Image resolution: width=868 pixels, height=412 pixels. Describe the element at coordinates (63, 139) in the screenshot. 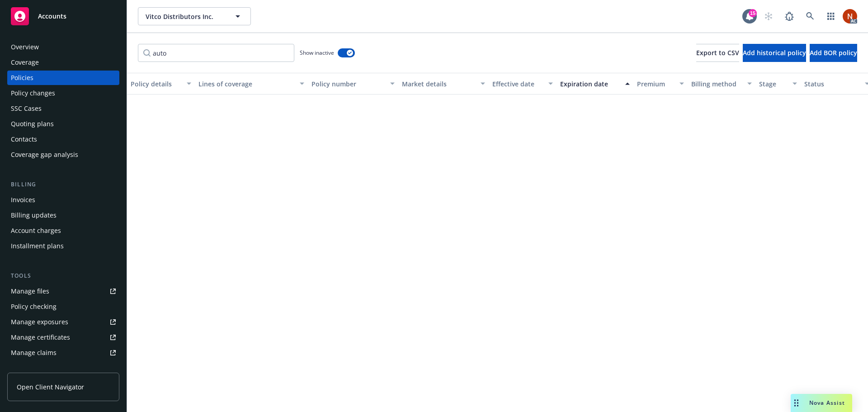

I see `a: Contacts` at that location.